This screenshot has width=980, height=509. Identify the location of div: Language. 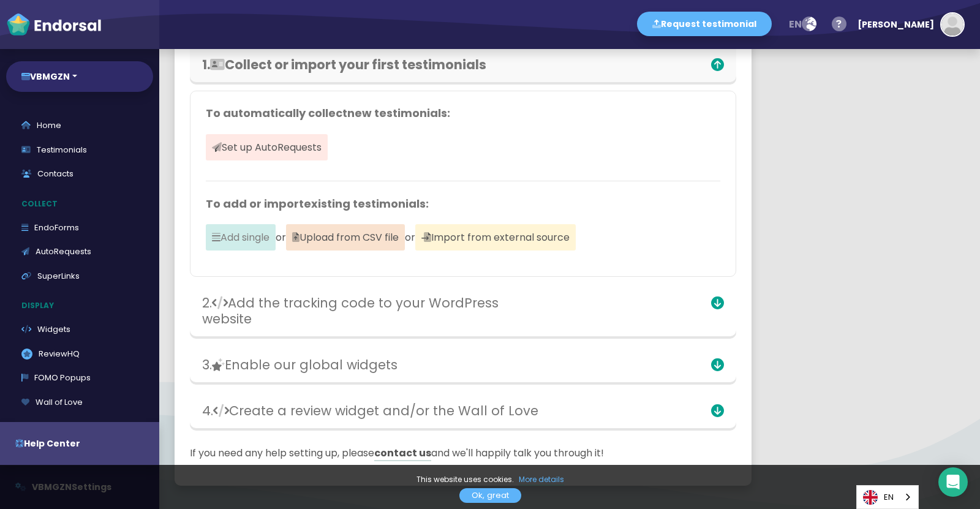
(887, 496).